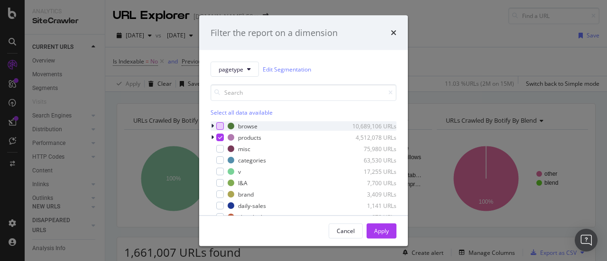  Describe the element at coordinates (252, 160) in the screenshot. I see `div: categories` at that location.